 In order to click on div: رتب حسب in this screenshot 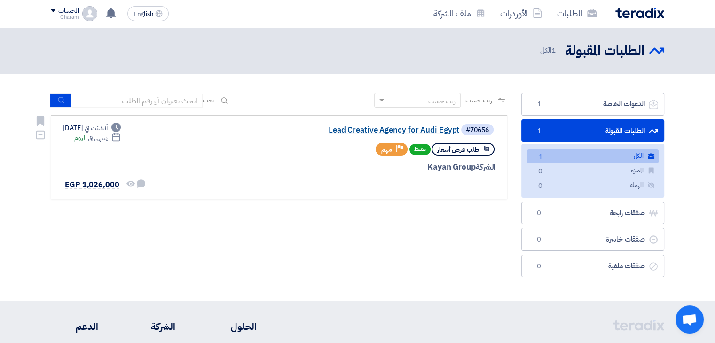, I will do `click(442, 101)`.